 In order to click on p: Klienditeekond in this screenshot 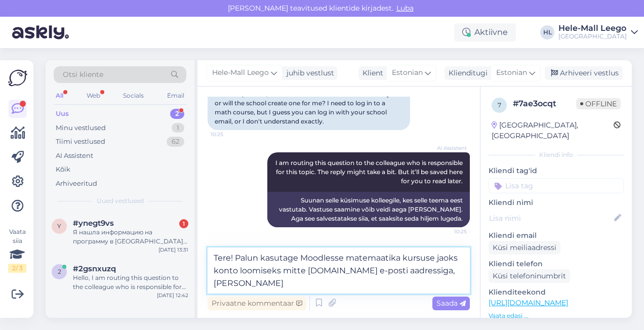, I will do `click(556, 292)`.